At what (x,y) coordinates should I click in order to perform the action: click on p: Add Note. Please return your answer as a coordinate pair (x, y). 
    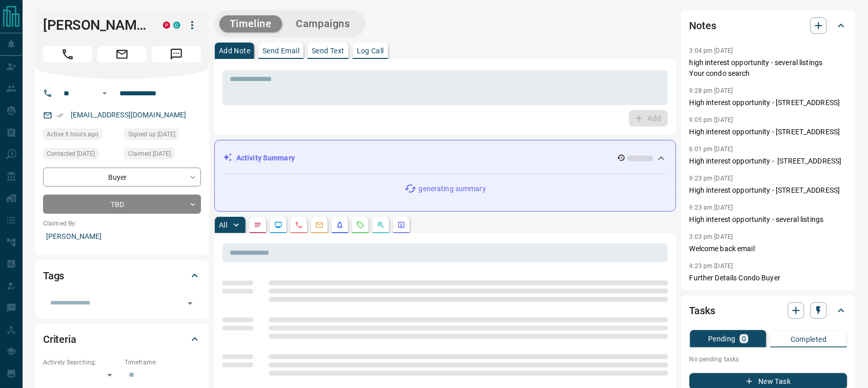
    Looking at the image, I should click on (234, 51).